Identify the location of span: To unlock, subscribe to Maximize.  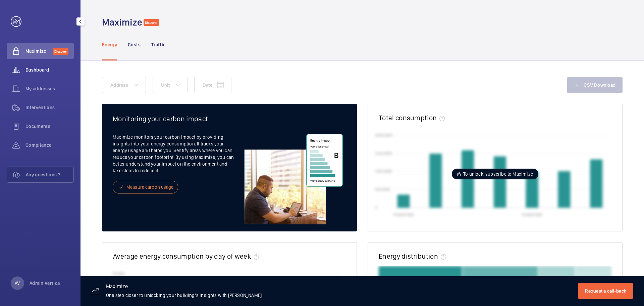
(498, 174).